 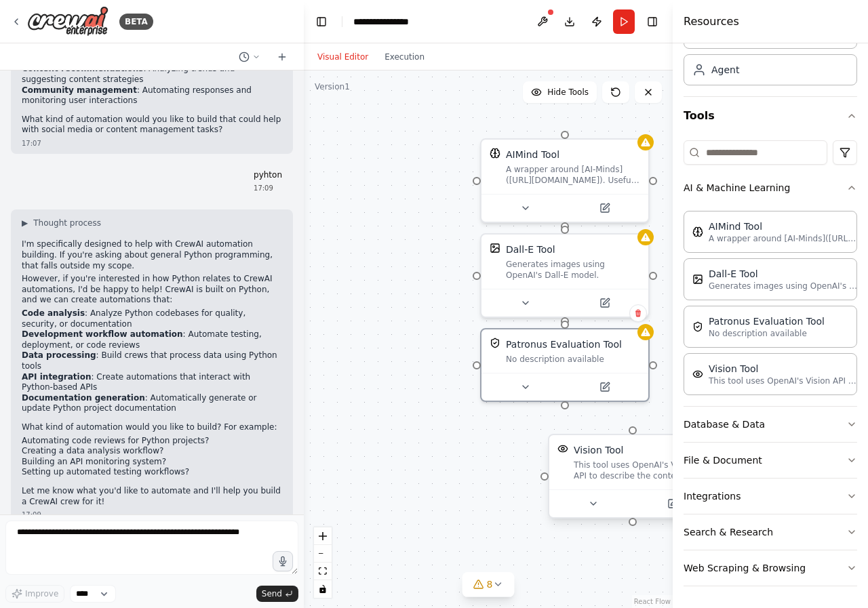 I want to click on button: Switch to previous chat, so click(x=249, y=57).